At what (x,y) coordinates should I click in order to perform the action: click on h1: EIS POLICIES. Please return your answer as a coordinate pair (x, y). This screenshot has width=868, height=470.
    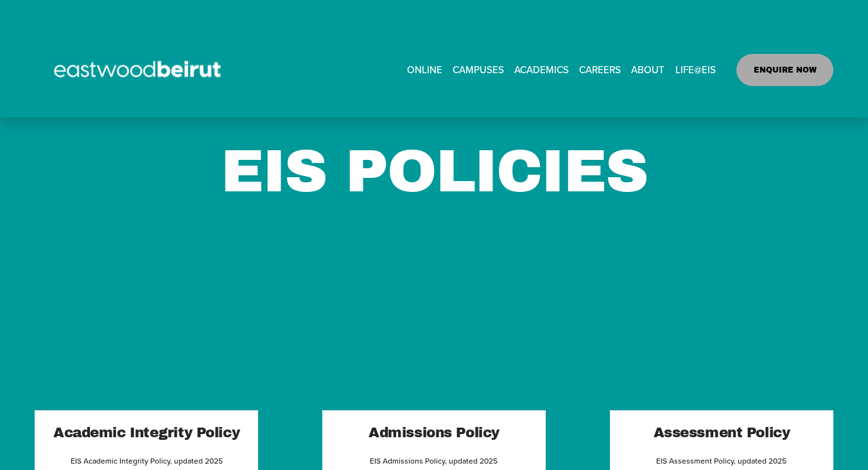
    Looking at the image, I should click on (434, 172).